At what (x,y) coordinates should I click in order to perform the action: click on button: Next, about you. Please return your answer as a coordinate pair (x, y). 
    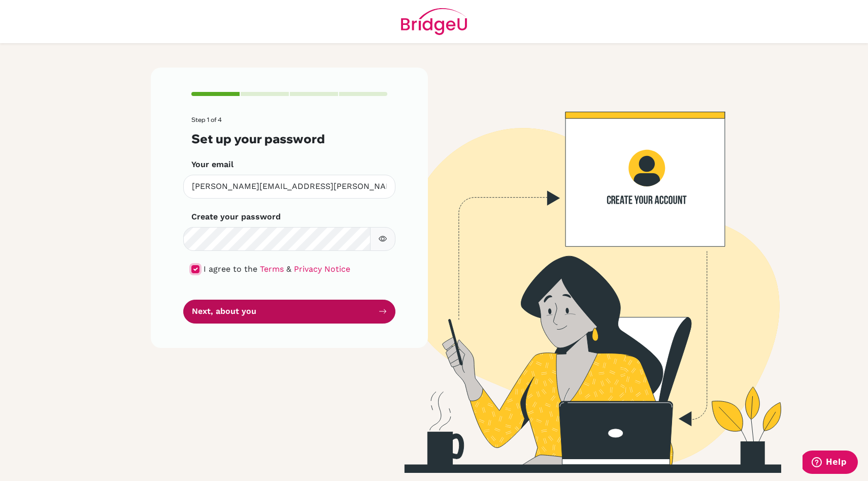
    Looking at the image, I should click on (290, 311).